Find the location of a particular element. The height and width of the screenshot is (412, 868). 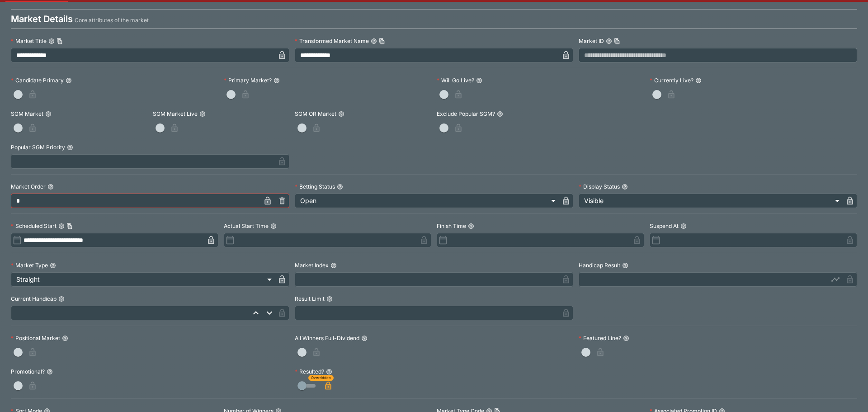

p: Handicap Result is located at coordinates (599, 264).